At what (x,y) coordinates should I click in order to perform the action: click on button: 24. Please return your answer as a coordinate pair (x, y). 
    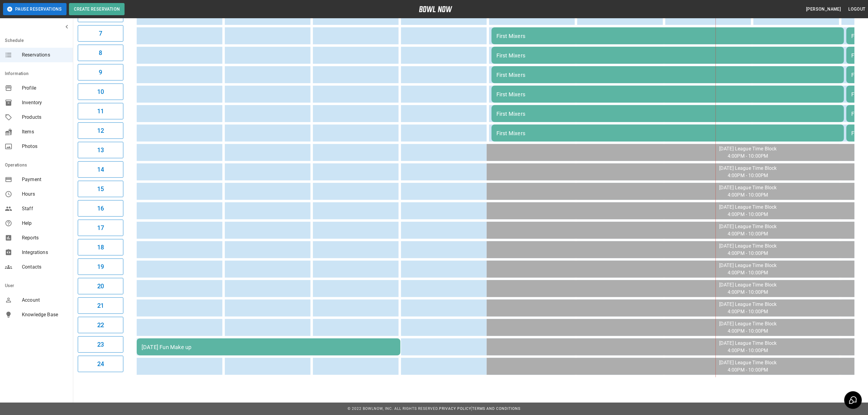
    Looking at the image, I should click on (101, 364).